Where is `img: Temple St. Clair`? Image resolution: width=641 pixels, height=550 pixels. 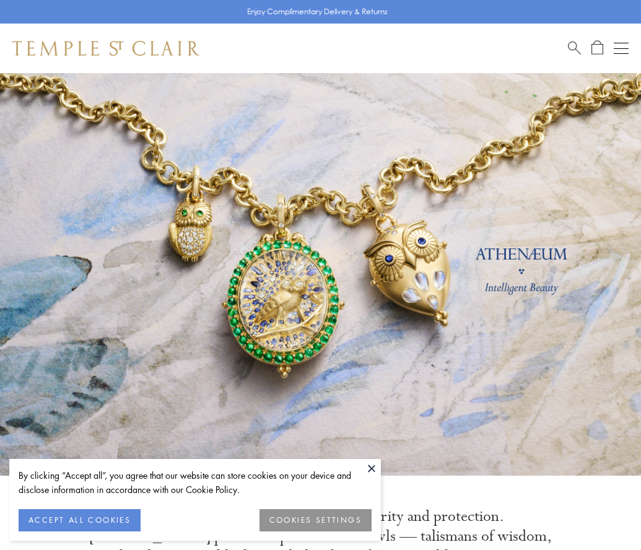 img: Temple St. Clair is located at coordinates (106, 48).